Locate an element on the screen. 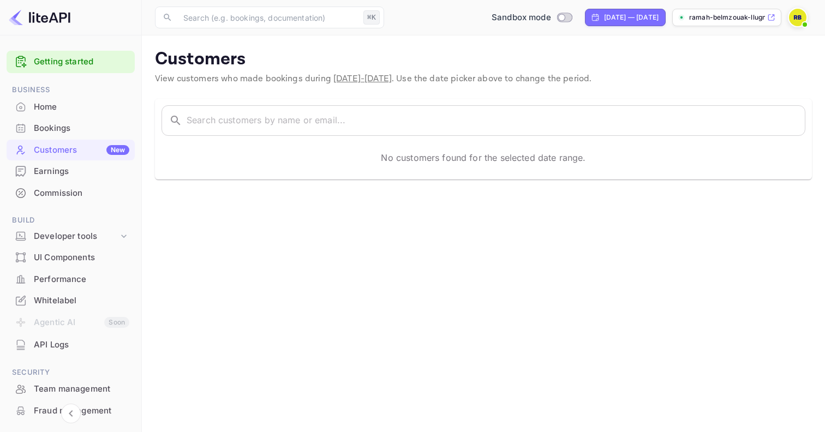  a: Team management is located at coordinates (70, 389).